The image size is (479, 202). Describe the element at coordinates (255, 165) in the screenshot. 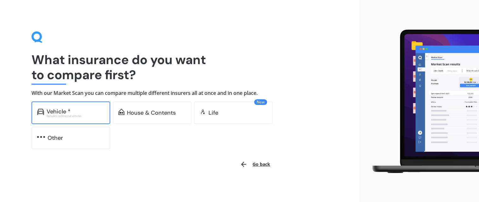

I see `button: Go back` at that location.